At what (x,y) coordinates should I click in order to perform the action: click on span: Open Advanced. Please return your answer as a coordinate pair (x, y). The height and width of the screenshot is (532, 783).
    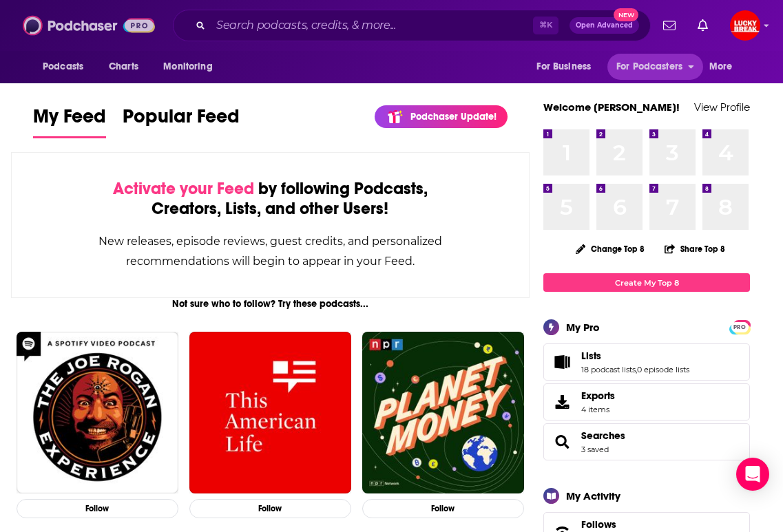
    Looking at the image, I should click on (604, 26).